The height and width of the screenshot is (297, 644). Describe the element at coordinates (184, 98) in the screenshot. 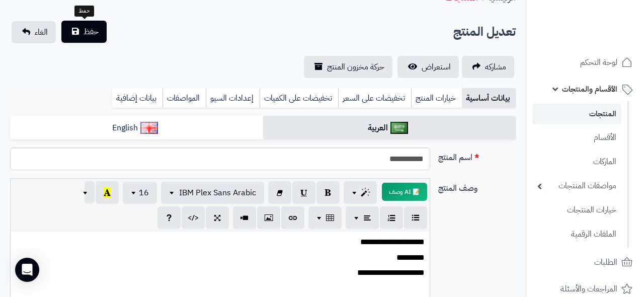

I see `a: المواصفات` at that location.